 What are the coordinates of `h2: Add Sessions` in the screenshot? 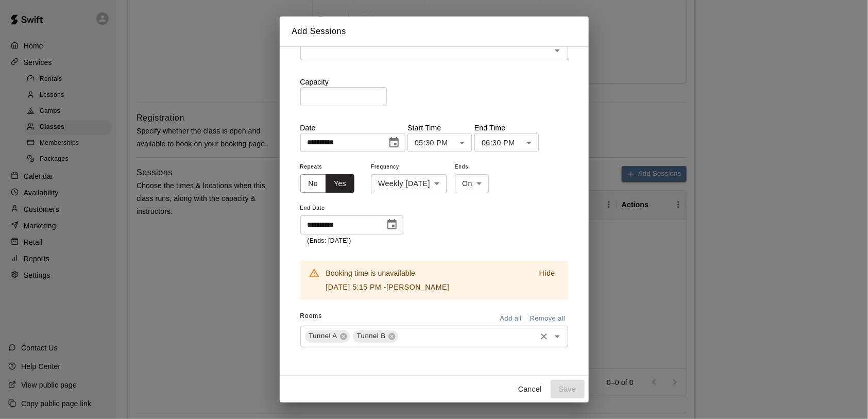 It's located at (434, 31).